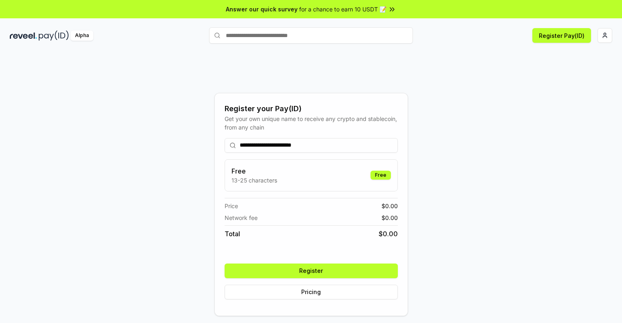 The height and width of the screenshot is (323, 622). I want to click on button: Register Pay(ID), so click(562, 35).